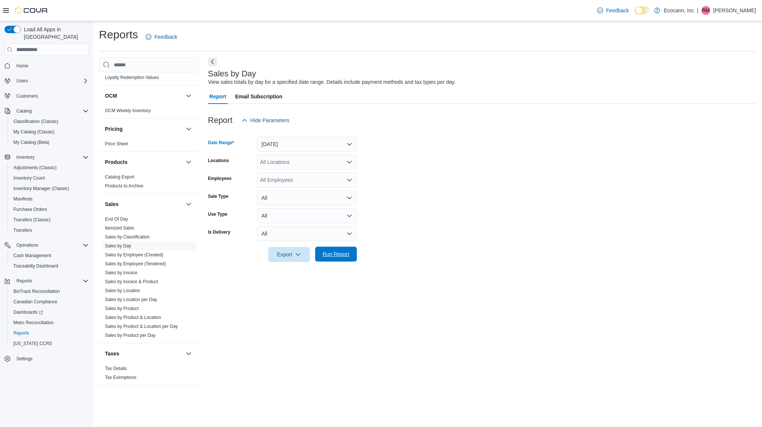 Image resolution: width=762 pixels, height=427 pixels. Describe the element at coordinates (132, 77) in the screenshot. I see `span: Loyalty Redemption Values` at that location.